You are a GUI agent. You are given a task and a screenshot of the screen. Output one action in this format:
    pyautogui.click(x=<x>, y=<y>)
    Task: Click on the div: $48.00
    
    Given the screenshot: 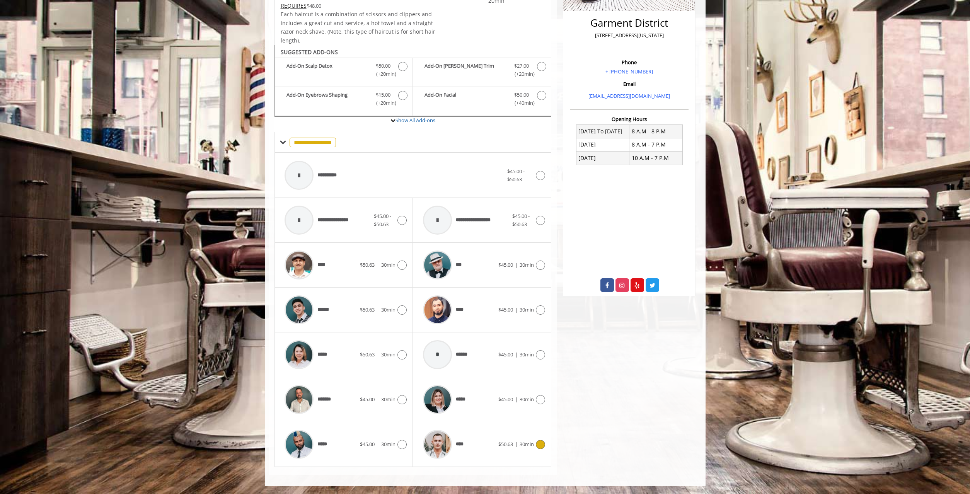 What is the action you would take?
    pyautogui.click(x=358, y=6)
    